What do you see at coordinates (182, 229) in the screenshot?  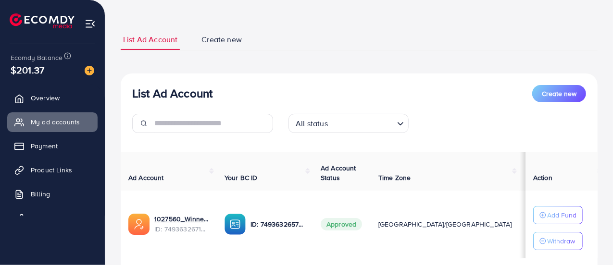 I see `span: ID: 7493632671978045448` at bounding box center [182, 229].